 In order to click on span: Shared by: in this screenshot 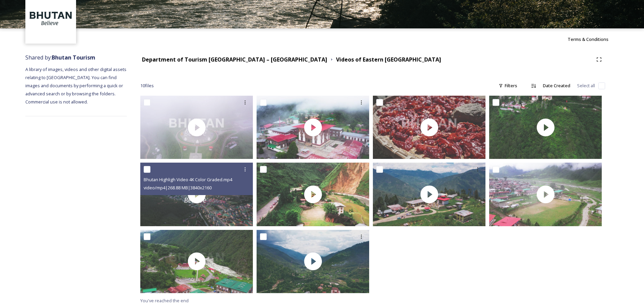, I will do `click(61, 58)`.